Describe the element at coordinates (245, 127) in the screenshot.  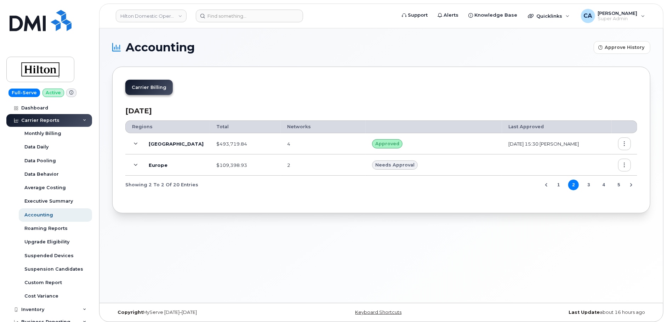
I see `th: Total` at that location.